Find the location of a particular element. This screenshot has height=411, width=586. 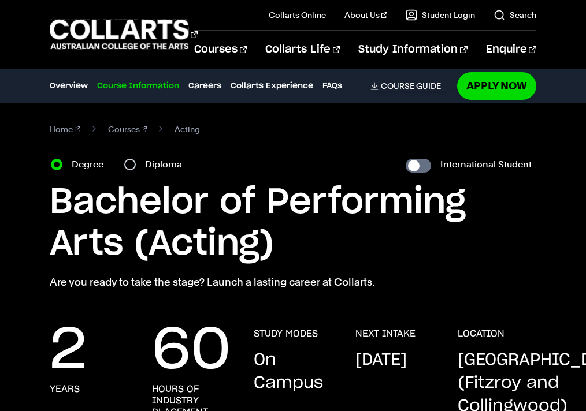

a: FAQs is located at coordinates (332, 86).